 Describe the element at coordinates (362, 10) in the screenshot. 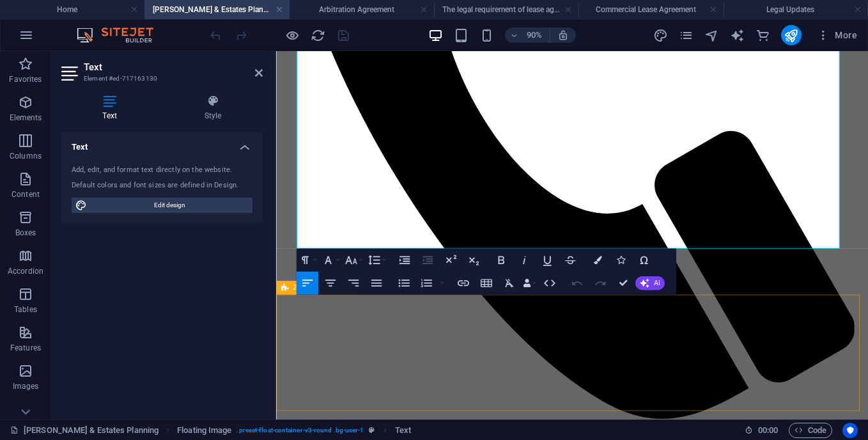

I see `h4: Arbitration Agreement` at that location.